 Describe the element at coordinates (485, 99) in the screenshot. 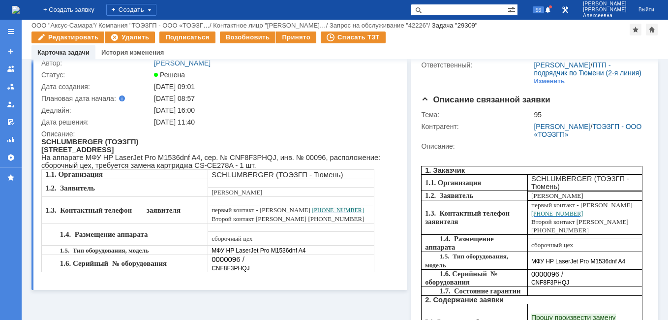

I see `span: Описание связанной заявки` at that location.